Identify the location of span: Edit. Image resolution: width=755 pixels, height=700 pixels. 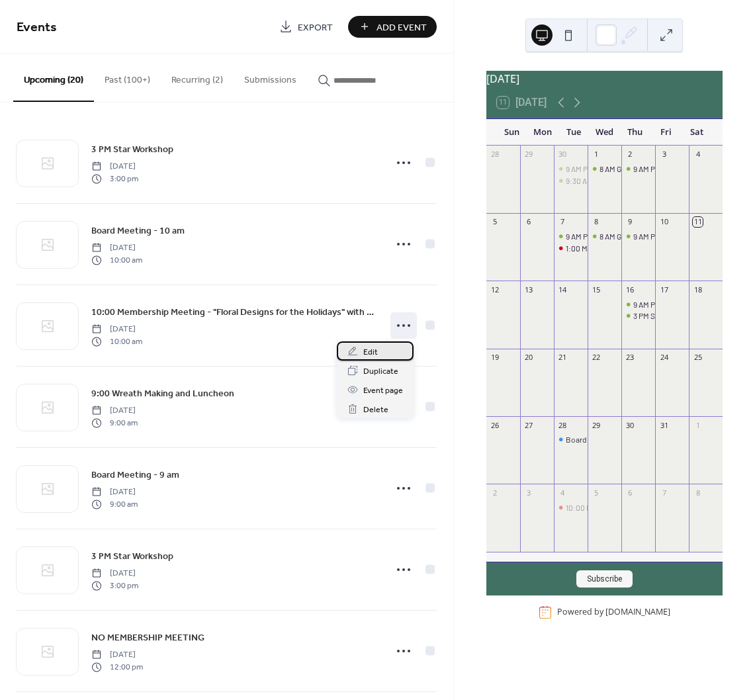
(371, 352).